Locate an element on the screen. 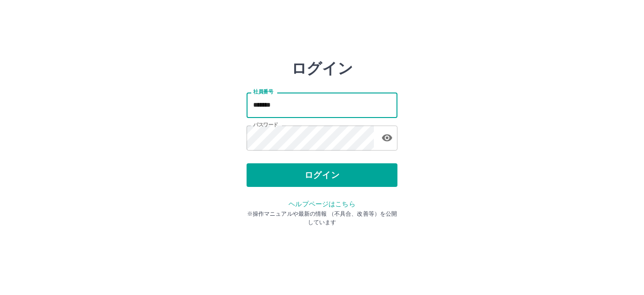 The width and height of the screenshot is (644, 295). a: ヘルプページはこちら is located at coordinates (321, 204).